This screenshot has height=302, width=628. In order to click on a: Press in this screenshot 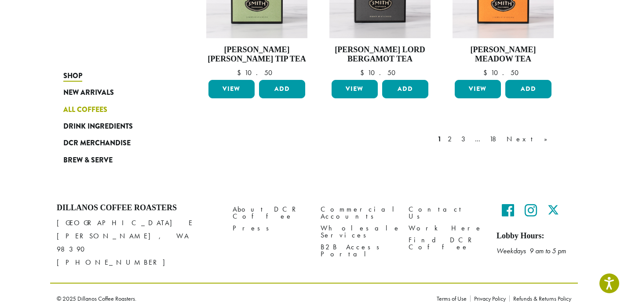, I will do `click(270, 228)`.